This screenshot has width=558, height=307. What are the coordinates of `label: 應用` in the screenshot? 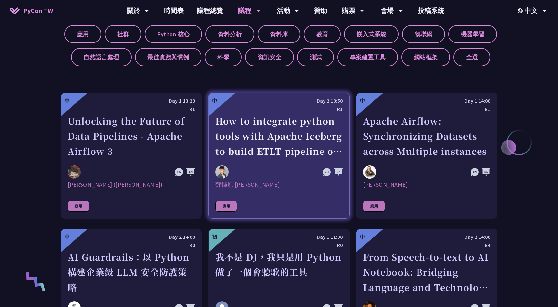 It's located at (83, 34).